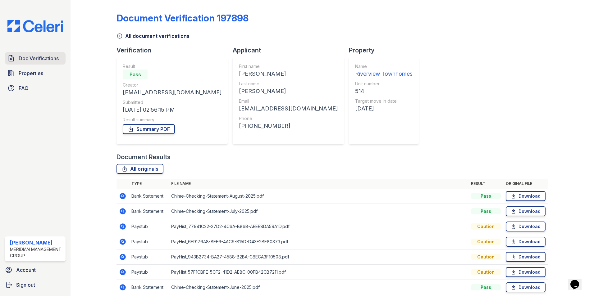 The width and height of the screenshot is (594, 296). I want to click on a: Account, so click(35, 270).